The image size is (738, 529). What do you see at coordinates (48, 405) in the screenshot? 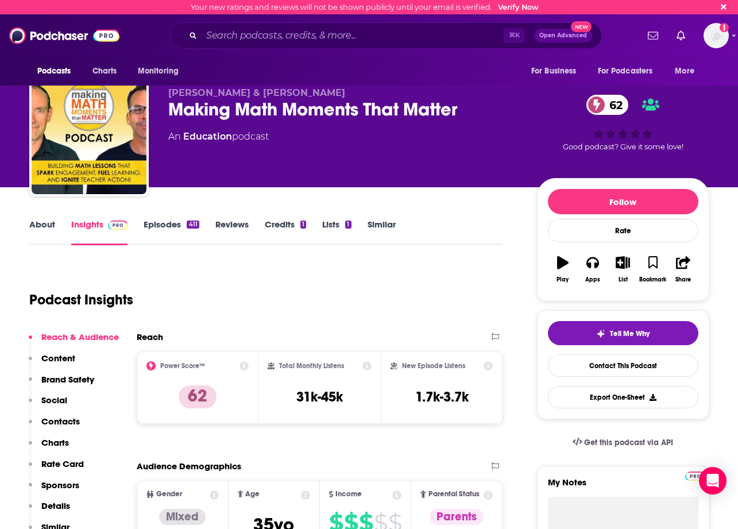
I see `button: Social` at bounding box center [48, 405].